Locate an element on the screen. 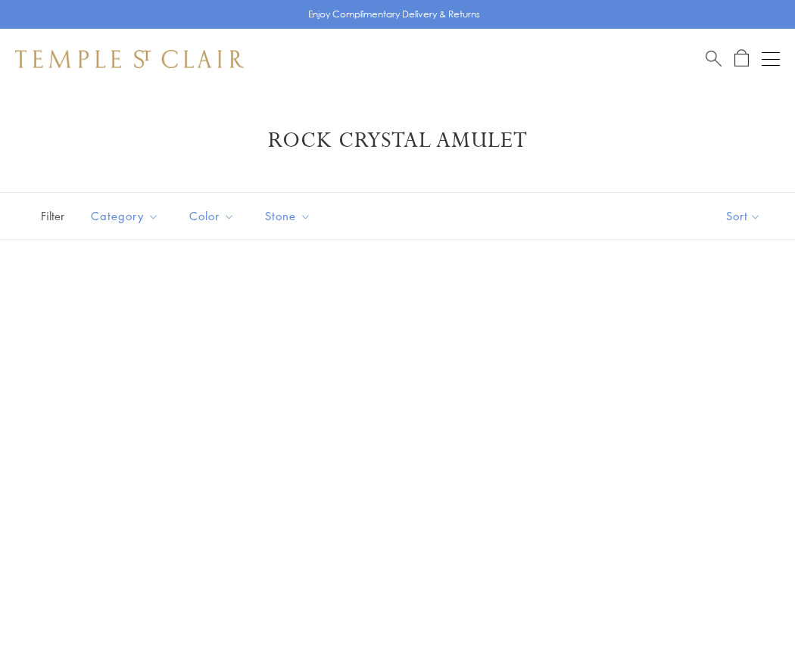 This screenshot has width=795, height=672. button: Open navigation is located at coordinates (770, 59).